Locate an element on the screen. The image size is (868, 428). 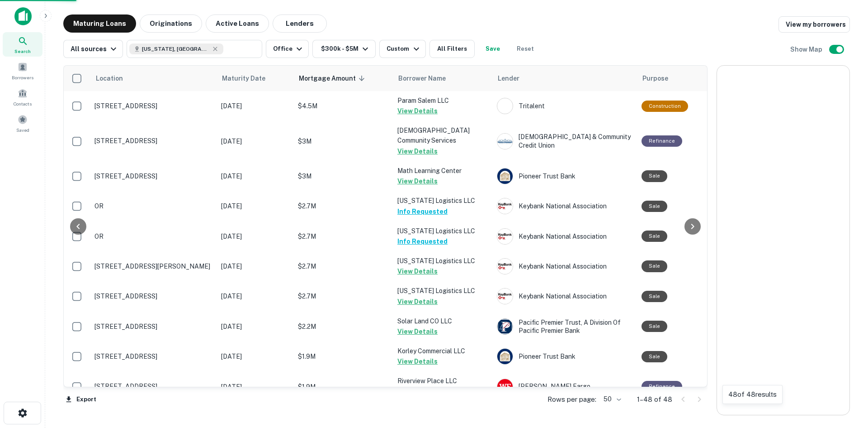
div: Borrowers is located at coordinates (23, 71).